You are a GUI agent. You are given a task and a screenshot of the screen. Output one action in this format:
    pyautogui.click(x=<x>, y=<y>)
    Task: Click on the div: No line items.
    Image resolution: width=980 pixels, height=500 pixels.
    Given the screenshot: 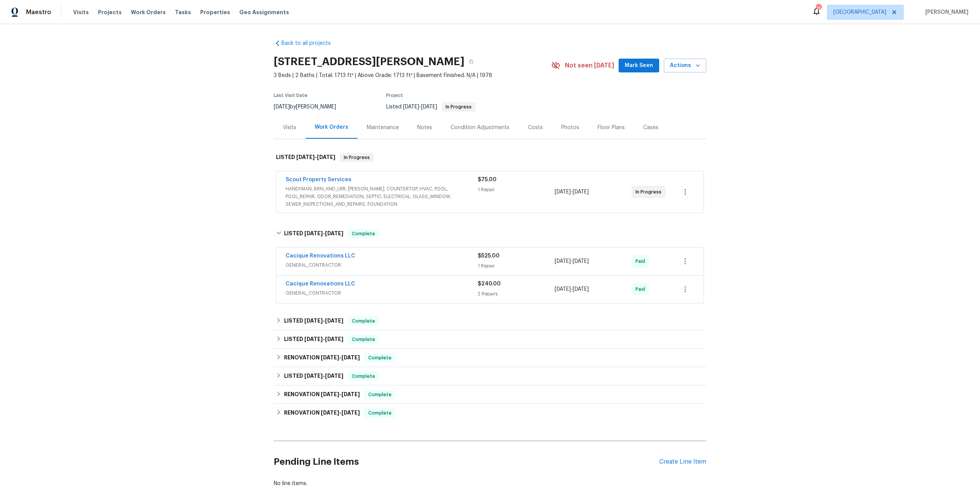 What is the action you would take?
    pyautogui.click(x=490, y=483)
    